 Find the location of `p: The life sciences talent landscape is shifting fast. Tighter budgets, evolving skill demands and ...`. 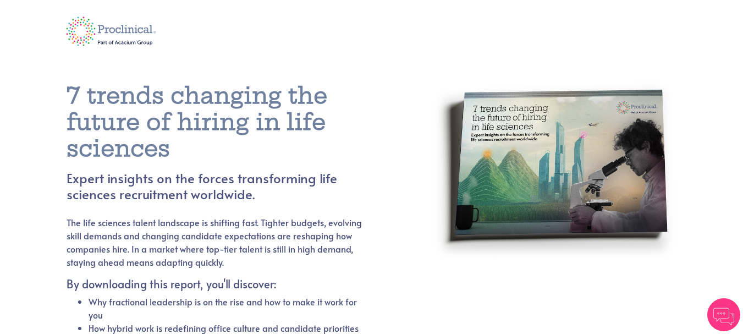

p: The life sciences talent landscape is shifting fast. Tighter budgets, evolving skill demands and ... is located at coordinates (214, 242).